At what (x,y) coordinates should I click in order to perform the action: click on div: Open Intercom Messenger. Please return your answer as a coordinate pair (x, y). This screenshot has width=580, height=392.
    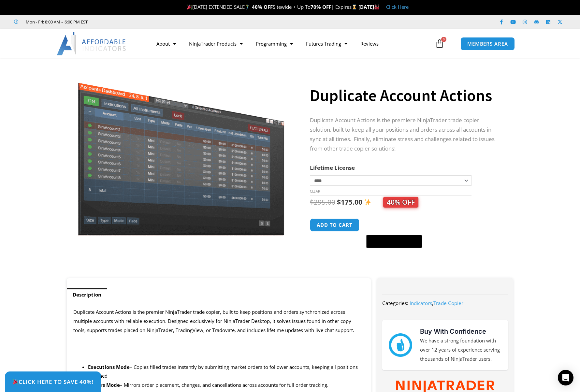
    Looking at the image, I should click on (566, 378).